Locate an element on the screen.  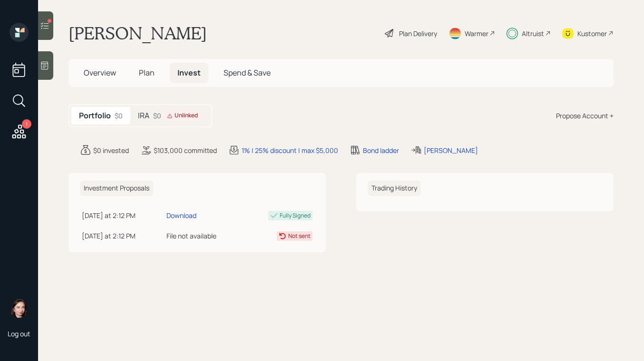
span: Plan is located at coordinates (147, 73).